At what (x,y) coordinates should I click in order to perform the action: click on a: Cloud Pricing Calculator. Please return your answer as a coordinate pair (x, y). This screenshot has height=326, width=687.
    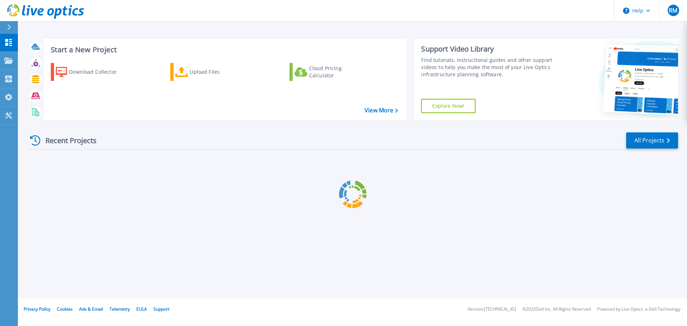
    Looking at the image, I should click on (329, 72).